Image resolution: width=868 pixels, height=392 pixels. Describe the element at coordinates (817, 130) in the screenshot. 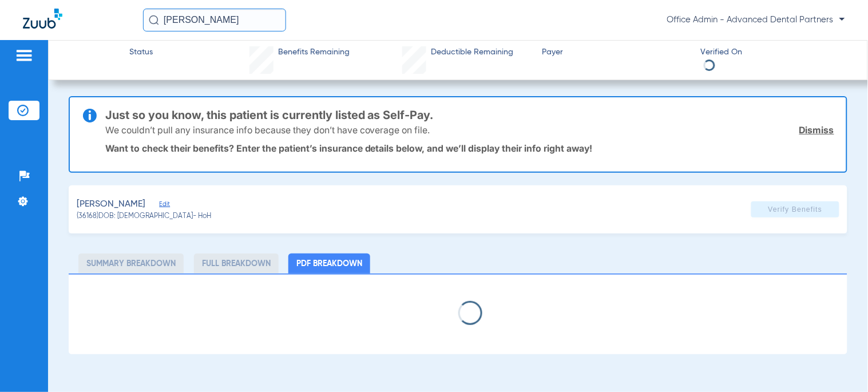

I see `a: Dismiss` at that location.